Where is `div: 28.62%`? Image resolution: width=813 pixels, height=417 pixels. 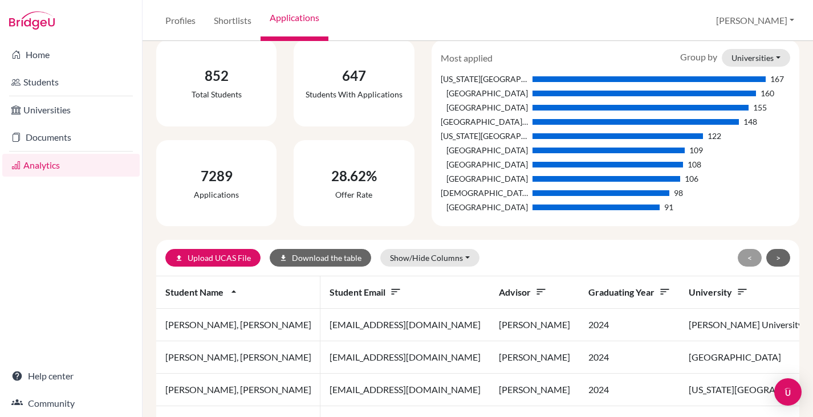 div: 28.62% is located at coordinates (354, 176).